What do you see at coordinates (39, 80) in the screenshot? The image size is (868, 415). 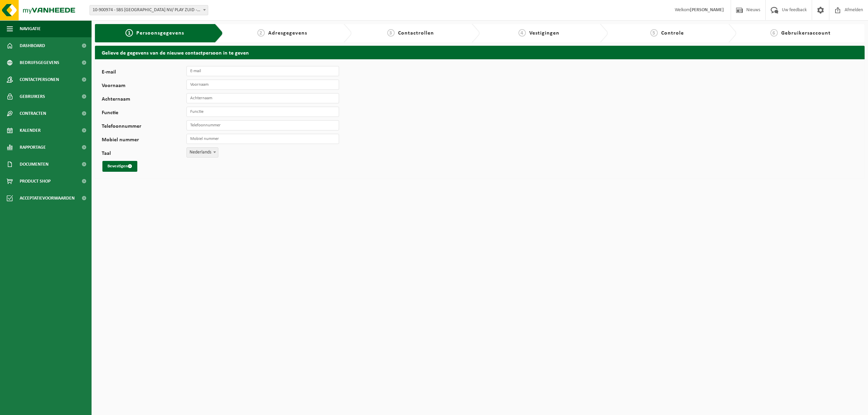 I see `span: Contactpersonen` at bounding box center [39, 80].